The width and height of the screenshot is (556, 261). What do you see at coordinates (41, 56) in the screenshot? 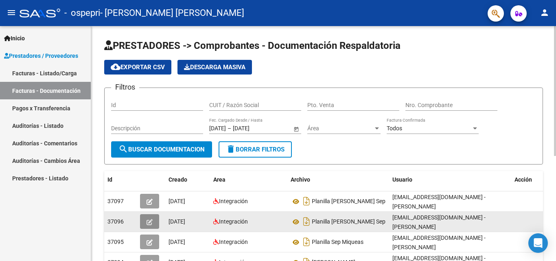
I see `span: Prestadores / Proveedores` at bounding box center [41, 56].